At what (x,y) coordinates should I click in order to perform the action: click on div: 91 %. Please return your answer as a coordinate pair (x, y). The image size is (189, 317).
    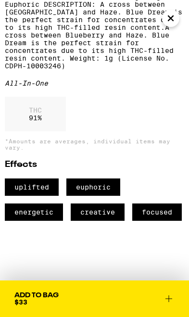
    Looking at the image, I should click on (35, 114).